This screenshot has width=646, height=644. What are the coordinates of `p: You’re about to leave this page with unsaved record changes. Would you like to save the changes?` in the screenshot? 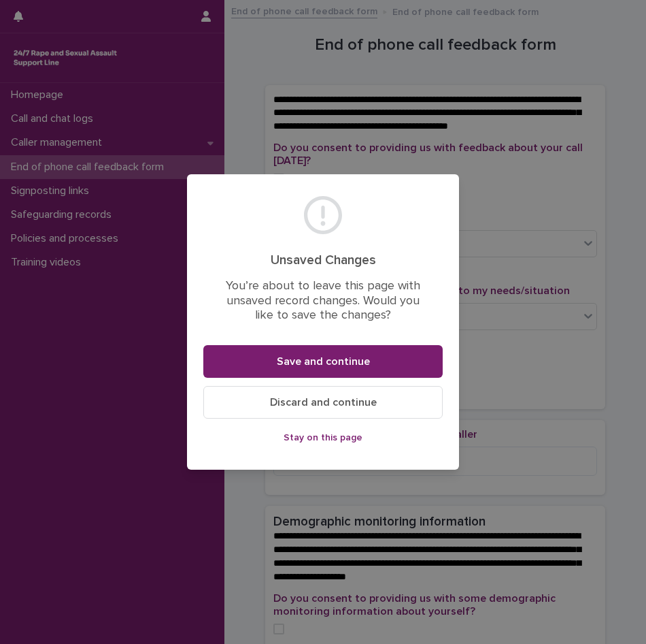 It's located at (323, 301).